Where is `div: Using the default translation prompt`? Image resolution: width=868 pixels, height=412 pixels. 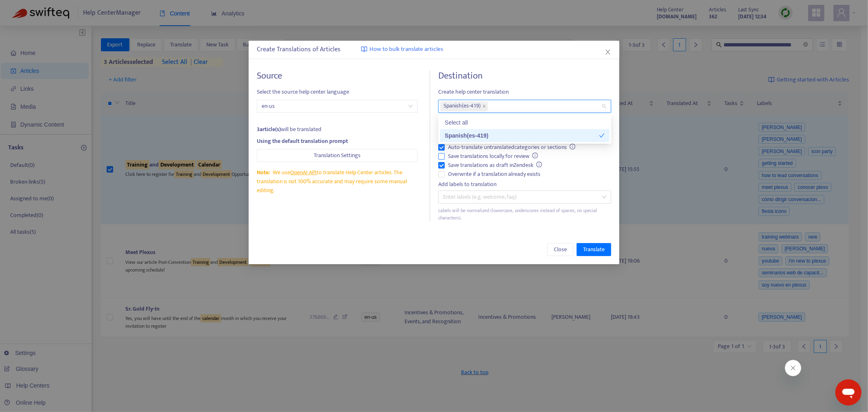 div: Using the default translation prompt is located at coordinates (337, 141).